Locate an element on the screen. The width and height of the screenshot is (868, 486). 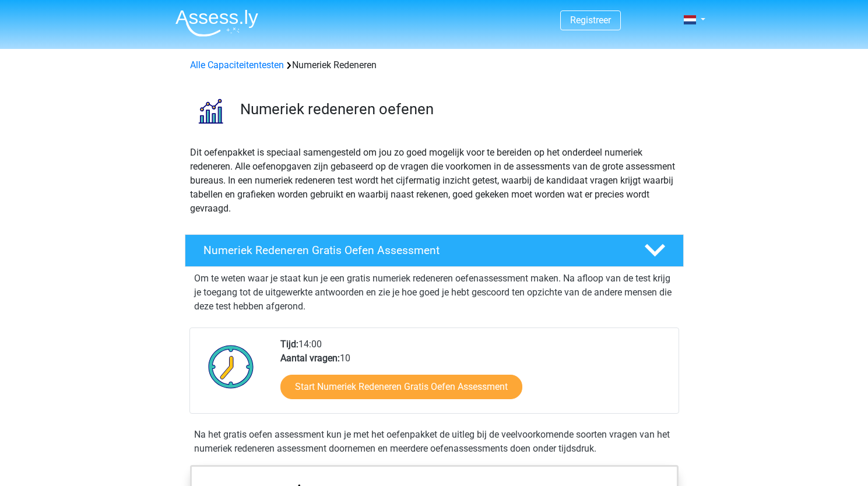
b: Aantal vragen: is located at coordinates (310, 357).